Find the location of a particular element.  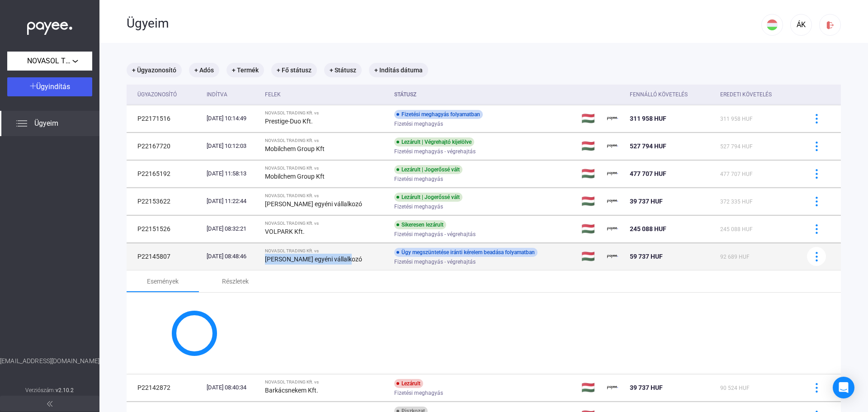

strong: VOLPARK Kft. is located at coordinates (285, 231).